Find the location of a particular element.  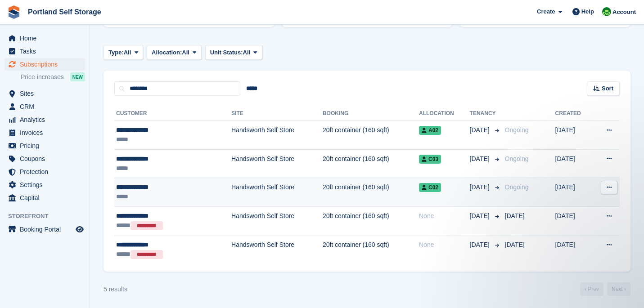

span: A02 is located at coordinates (430, 130).